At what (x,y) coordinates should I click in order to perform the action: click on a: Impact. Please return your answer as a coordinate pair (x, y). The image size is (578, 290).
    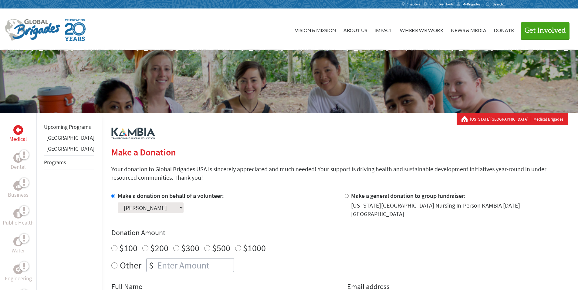
    Looking at the image, I should click on (383, 29).